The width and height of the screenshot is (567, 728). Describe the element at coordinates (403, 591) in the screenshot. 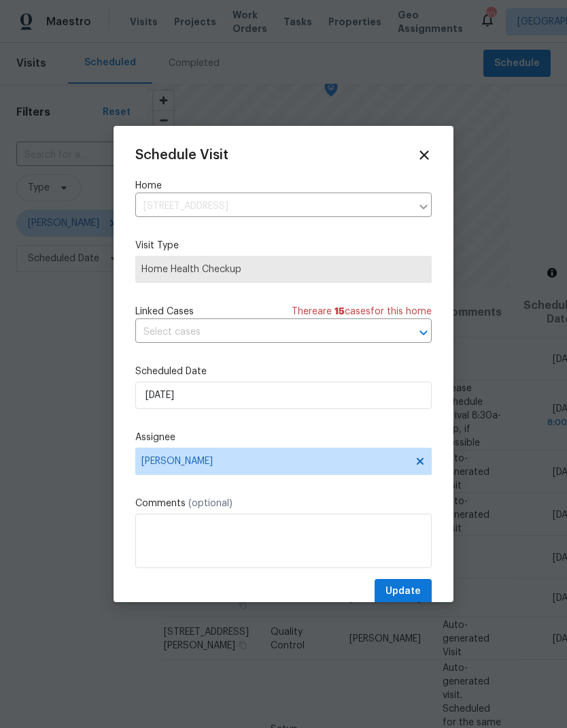

I see `span: Update` at that location.